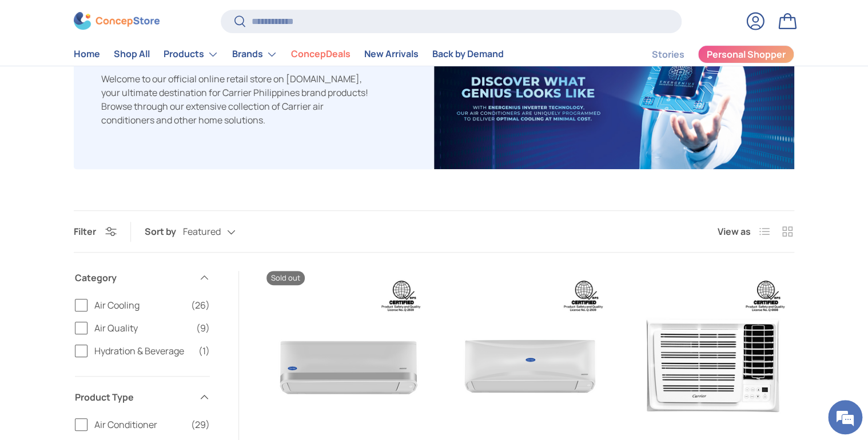 The height and width of the screenshot is (440, 868). What do you see at coordinates (348, 353) in the screenshot?
I see `a: Carrier X-Power Gold 3 Inverter, 1.50HP Split Air Conditioner` at bounding box center [348, 353].